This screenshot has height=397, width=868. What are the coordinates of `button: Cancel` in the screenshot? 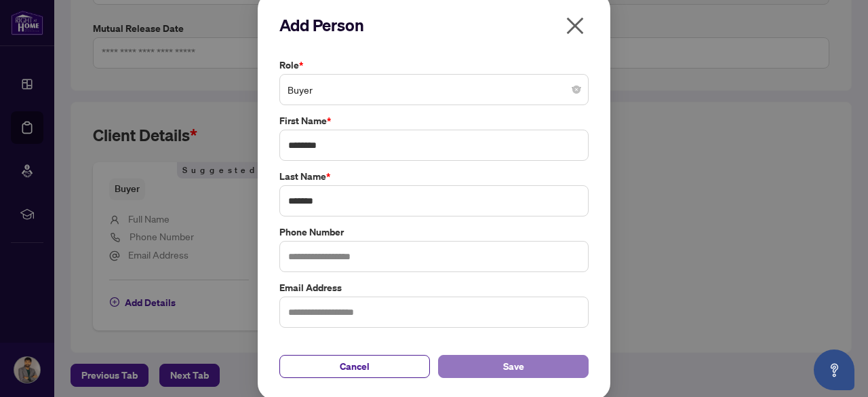 It's located at (355, 367).